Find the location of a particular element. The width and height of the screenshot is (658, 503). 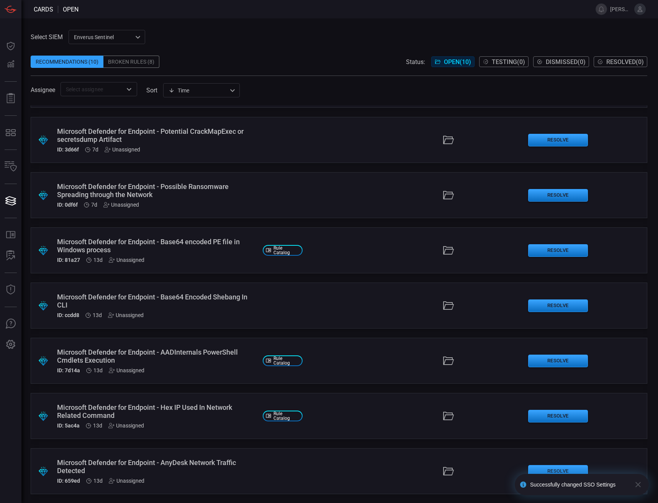

button: Testing(0) is located at coordinates (504, 62).